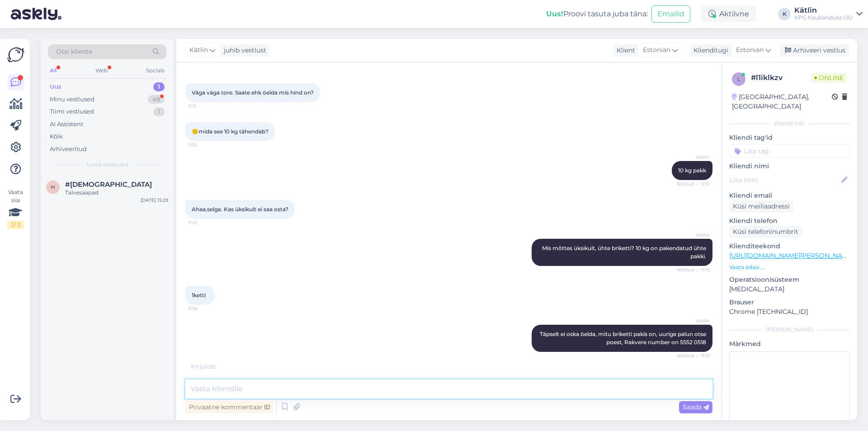  What do you see at coordinates (695, 407) in the screenshot?
I see `span: Saada` at bounding box center [695, 407].